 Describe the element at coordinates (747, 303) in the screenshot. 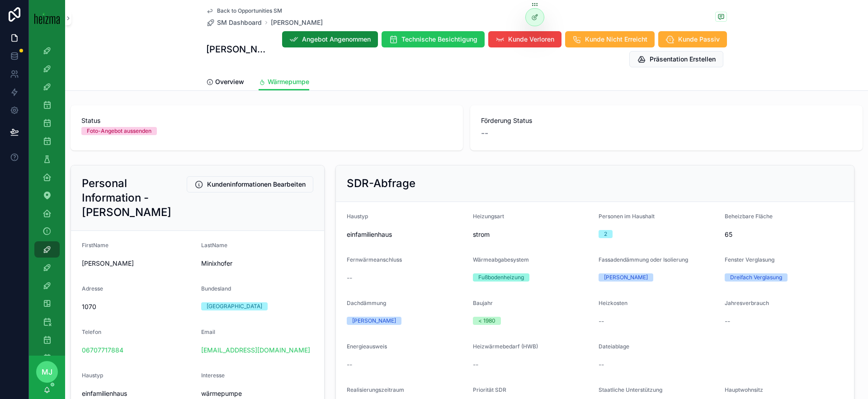

I see `span: Jahresverbrauch` at that location.